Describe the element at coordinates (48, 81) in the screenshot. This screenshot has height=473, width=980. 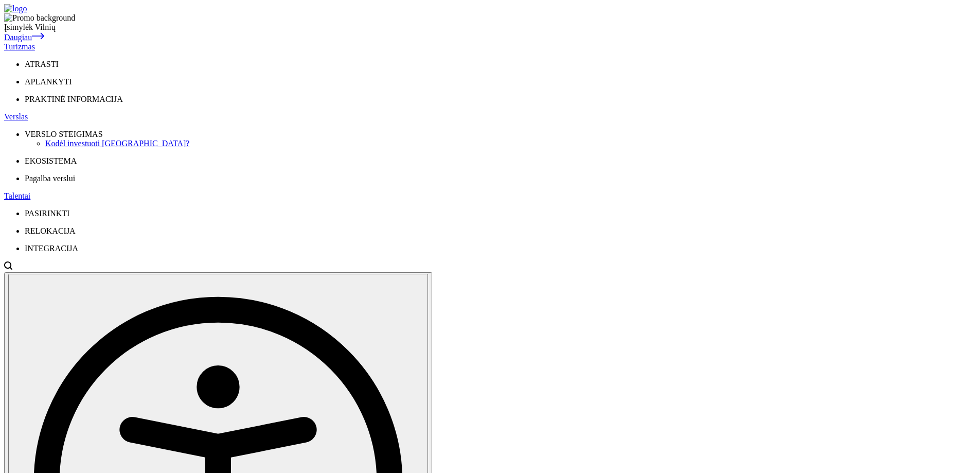
I see `span: APLANKYTI` at that location.